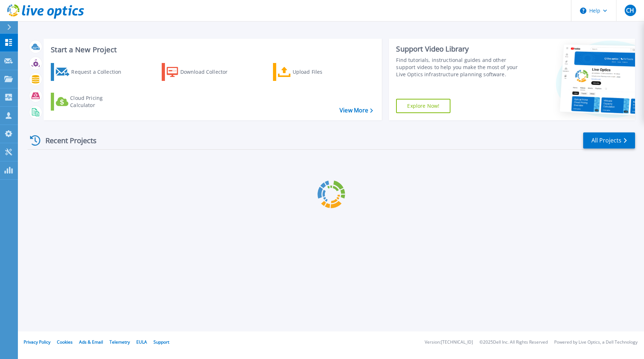  I want to click on a: Explore Now!, so click(424, 106).